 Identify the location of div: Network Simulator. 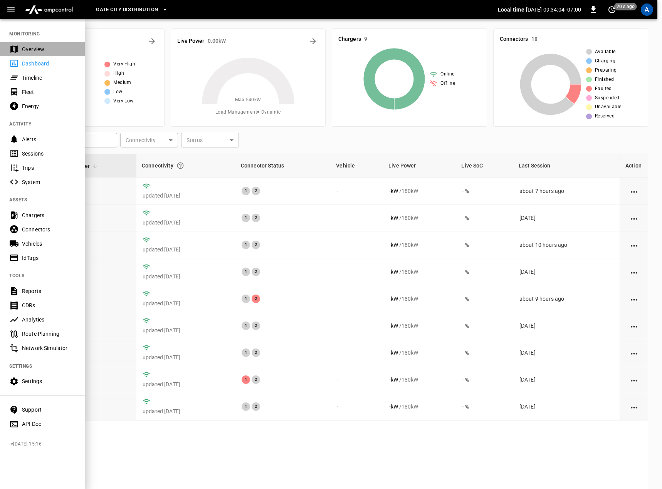
(49, 348).